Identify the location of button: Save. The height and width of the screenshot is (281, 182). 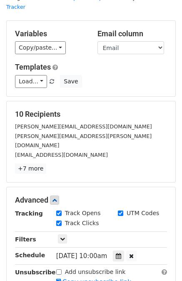
(71, 81).